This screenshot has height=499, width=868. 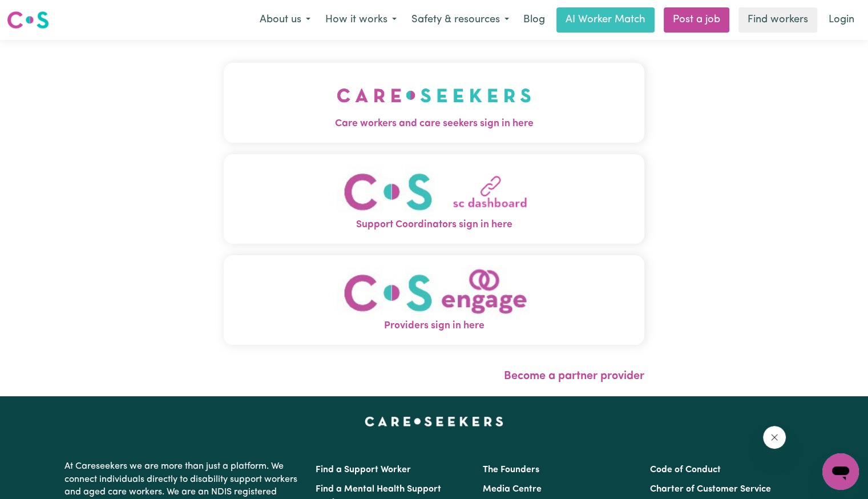 I want to click on a: Media Centre, so click(x=512, y=490).